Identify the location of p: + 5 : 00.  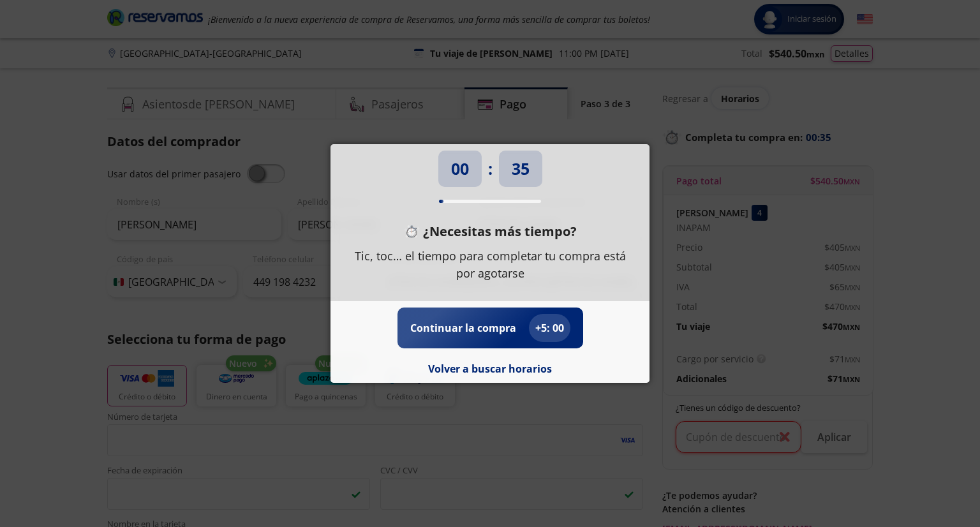
(549, 328).